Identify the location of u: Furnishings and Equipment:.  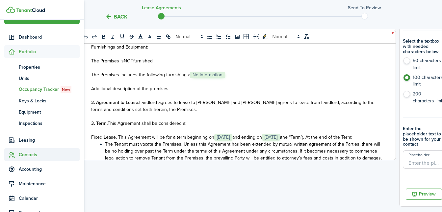
(120, 47).